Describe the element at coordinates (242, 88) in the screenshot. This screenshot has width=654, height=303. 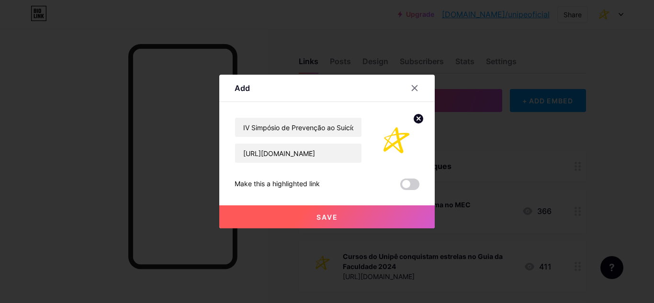
I see `div: Add` at that location.